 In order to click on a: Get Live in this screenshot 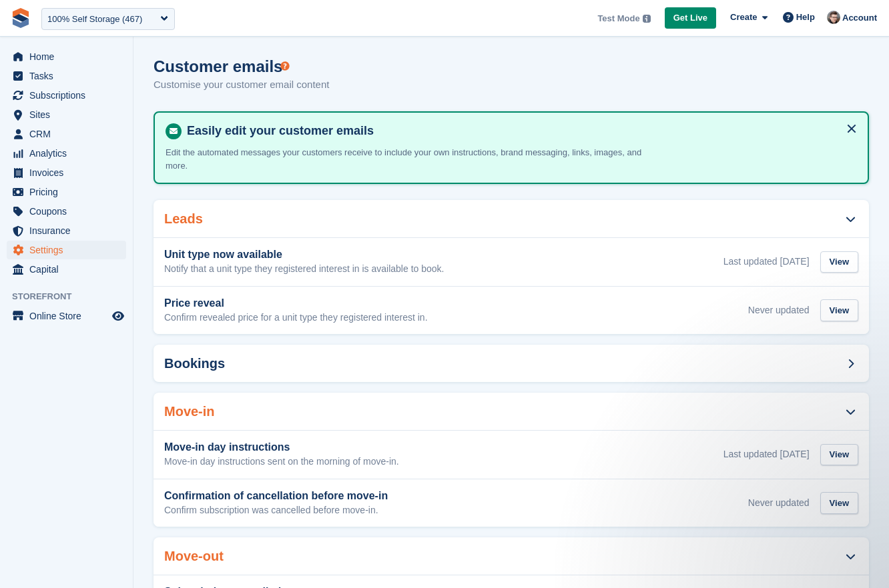, I will do `click(690, 18)`.